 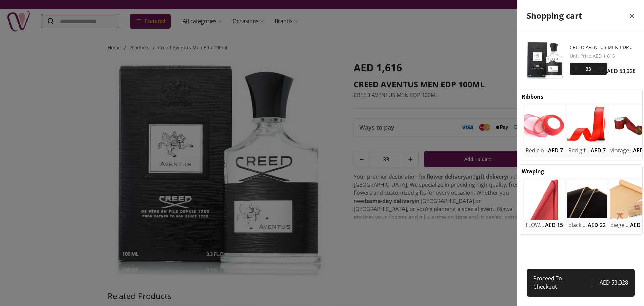 What do you see at coordinates (532, 96) in the screenshot?
I see `h2: Ribbons` at bounding box center [532, 96].